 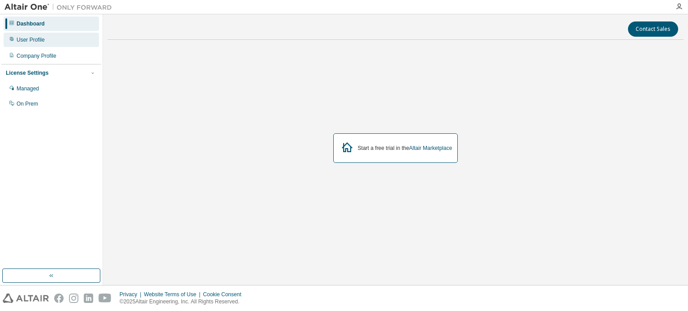 What do you see at coordinates (60, 7) in the screenshot?
I see `img: Altair One` at bounding box center [60, 7].